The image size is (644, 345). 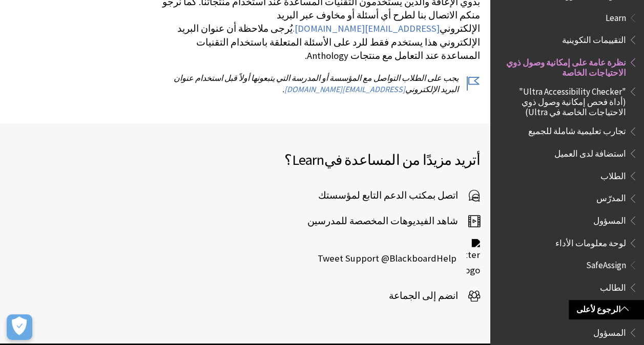 I want to click on span: المدرّس, so click(x=611, y=197).